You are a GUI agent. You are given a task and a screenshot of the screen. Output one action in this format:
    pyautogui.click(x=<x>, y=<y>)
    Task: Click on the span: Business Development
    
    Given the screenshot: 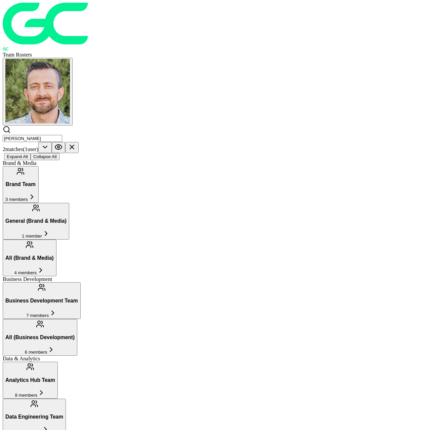 What is the action you would take?
    pyautogui.click(x=27, y=279)
    